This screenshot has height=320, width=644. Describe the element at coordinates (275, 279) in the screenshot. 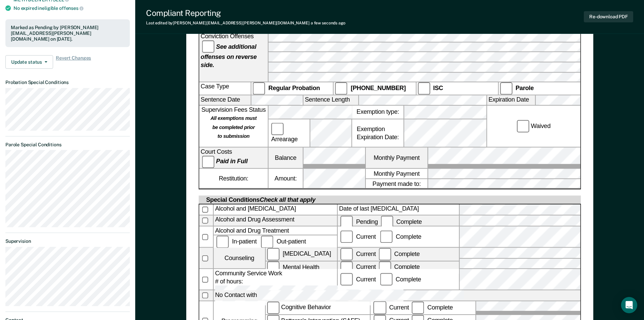

I see `div: Community Service Work # of hours:` at that location.